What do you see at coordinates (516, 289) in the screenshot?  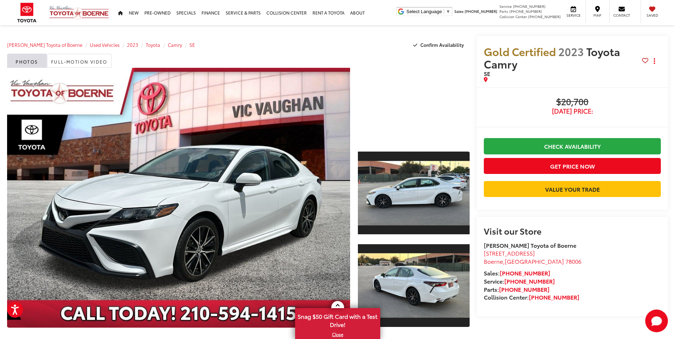 I see `strong: Parts:` at bounding box center [516, 289].